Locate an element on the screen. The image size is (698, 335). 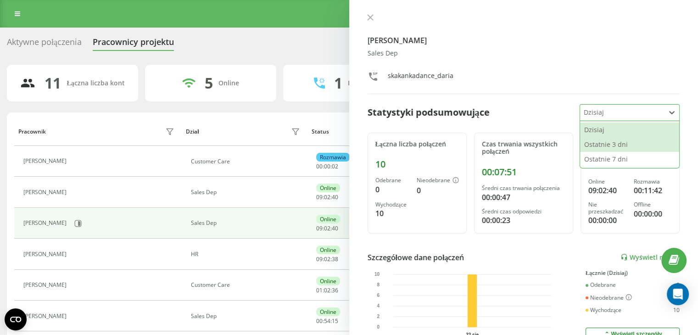
div: Łączna liczba kont is located at coordinates (95, 83).